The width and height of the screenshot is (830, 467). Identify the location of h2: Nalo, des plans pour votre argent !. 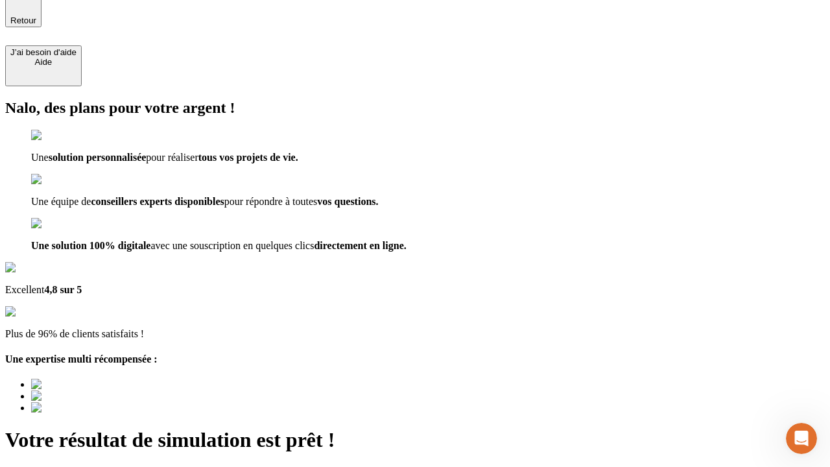
(415, 108).